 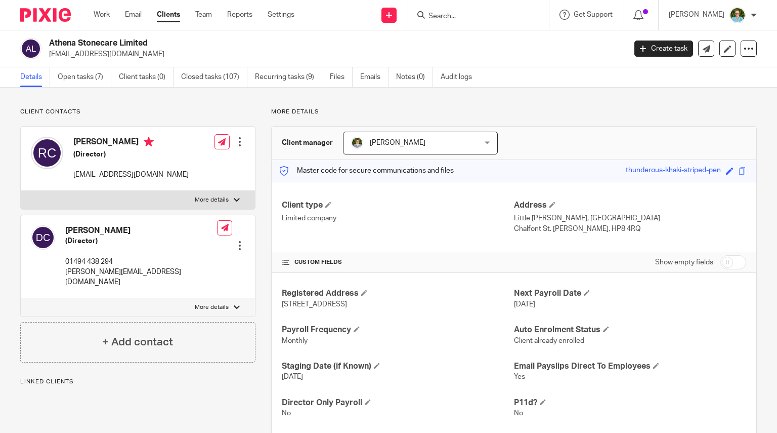 What do you see at coordinates (398, 366) in the screenshot?
I see `h4: Staging Date (if Known)` at bounding box center [398, 366].